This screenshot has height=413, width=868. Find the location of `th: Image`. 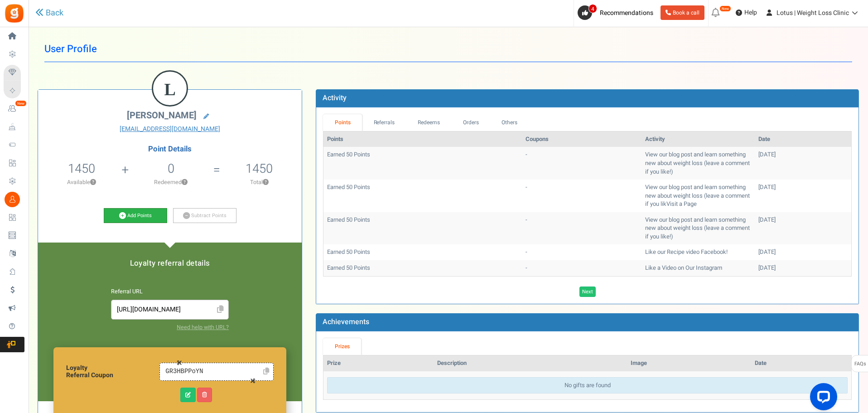

th: Image is located at coordinates (690, 363).